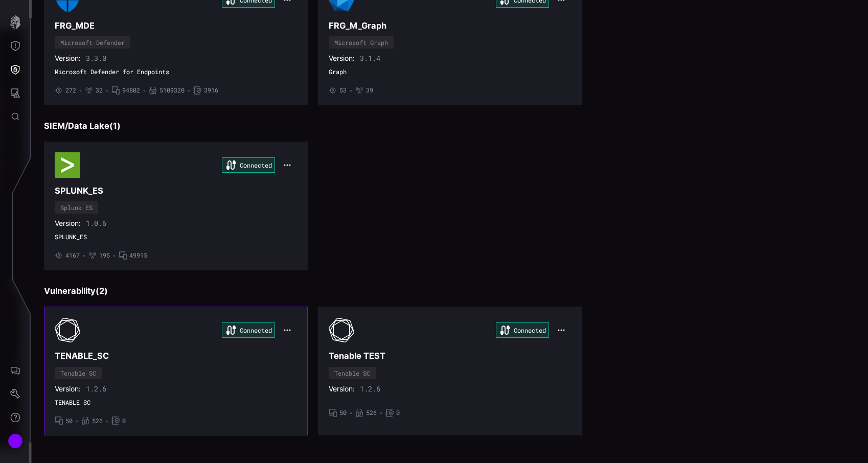  Describe the element at coordinates (369, 90) in the screenshot. I see `span: 39` at that location.